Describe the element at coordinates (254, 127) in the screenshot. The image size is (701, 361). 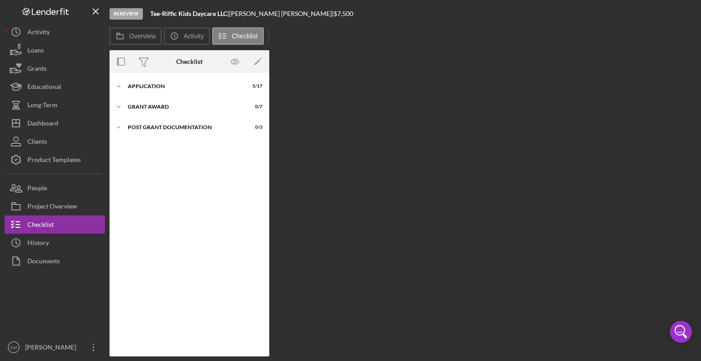
I see `div: 0 / 3` at that location.